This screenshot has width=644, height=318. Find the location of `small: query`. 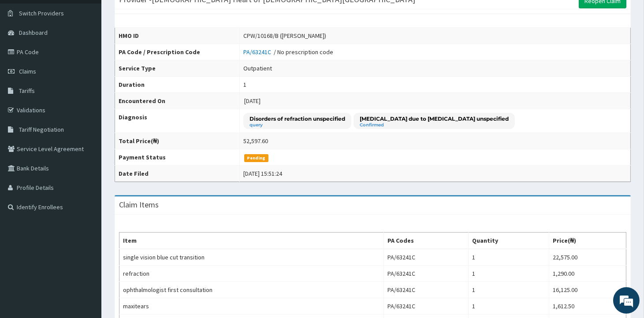

small: query is located at coordinates (297, 125).